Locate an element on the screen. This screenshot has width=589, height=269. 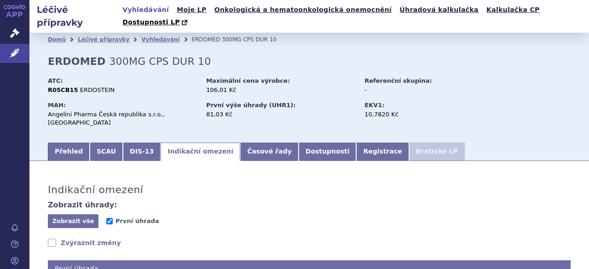
strong: ATC: is located at coordinates (55, 81).